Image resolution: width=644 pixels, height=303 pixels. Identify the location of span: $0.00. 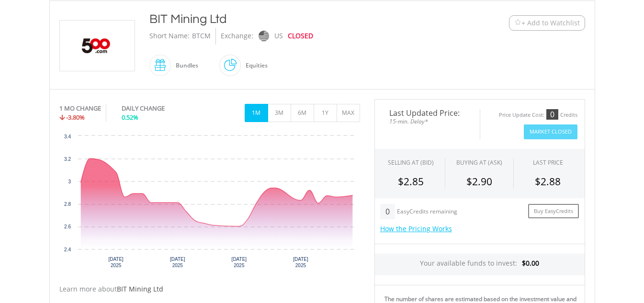
(531, 263).